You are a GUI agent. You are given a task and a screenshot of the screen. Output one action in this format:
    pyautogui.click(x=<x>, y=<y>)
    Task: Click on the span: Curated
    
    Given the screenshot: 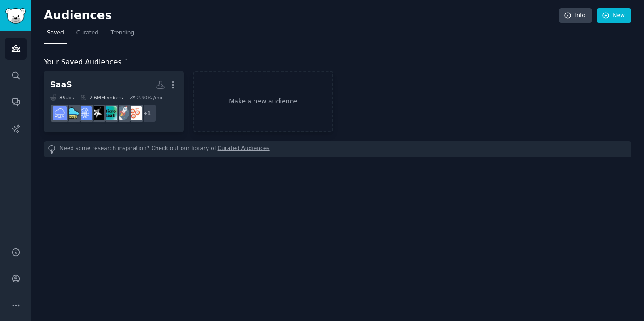 What is the action you would take?
    pyautogui.click(x=87, y=33)
    